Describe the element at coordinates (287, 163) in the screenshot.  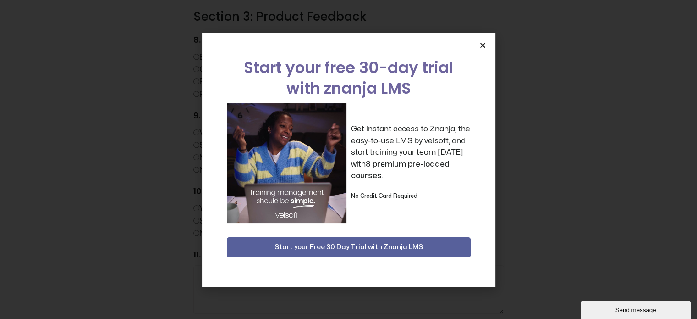
I see `img: a woman sitting at her laptop dancing` at that location.